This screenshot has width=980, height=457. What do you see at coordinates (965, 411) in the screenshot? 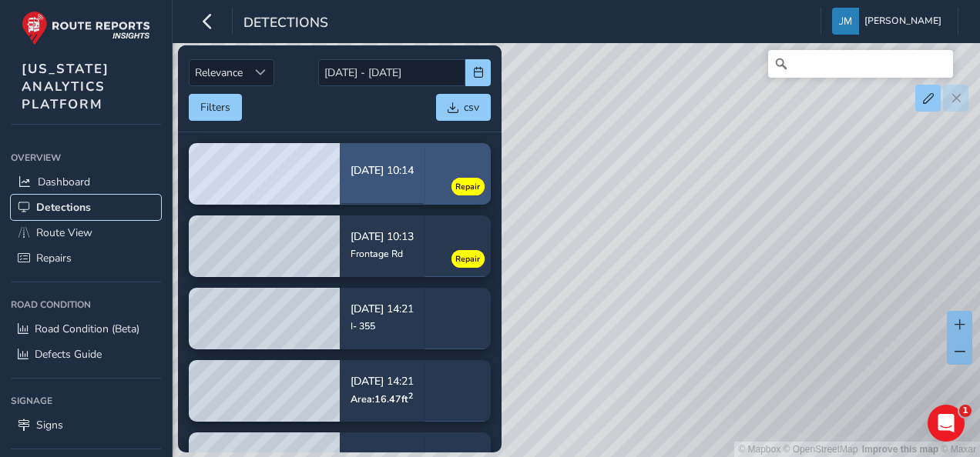
I see `span: 1` at bounding box center [965, 411].